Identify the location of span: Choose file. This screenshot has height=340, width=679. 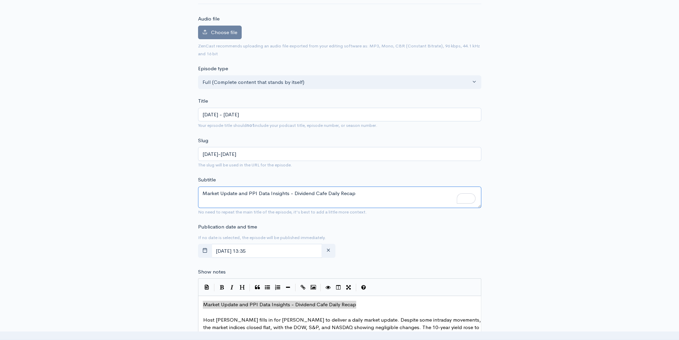
(224, 32).